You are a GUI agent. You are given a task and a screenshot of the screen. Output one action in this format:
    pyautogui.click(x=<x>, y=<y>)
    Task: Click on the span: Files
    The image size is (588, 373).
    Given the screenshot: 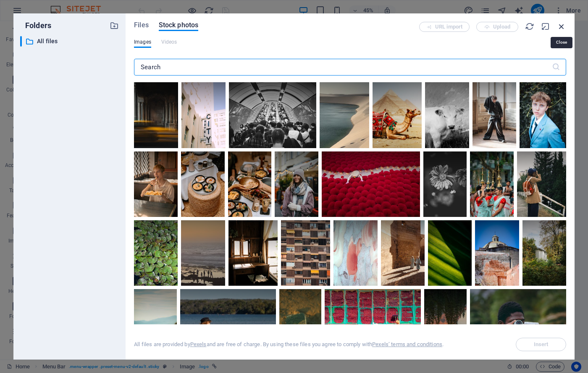 What is the action you would take?
    pyautogui.click(x=141, y=25)
    